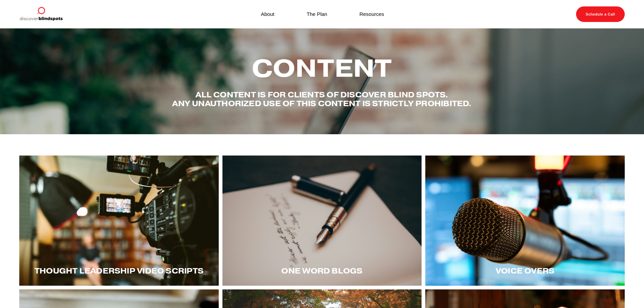 This screenshot has height=308, width=644. Describe the element at coordinates (119, 271) in the screenshot. I see `span: Thought LEadership Video Scripts` at that location.